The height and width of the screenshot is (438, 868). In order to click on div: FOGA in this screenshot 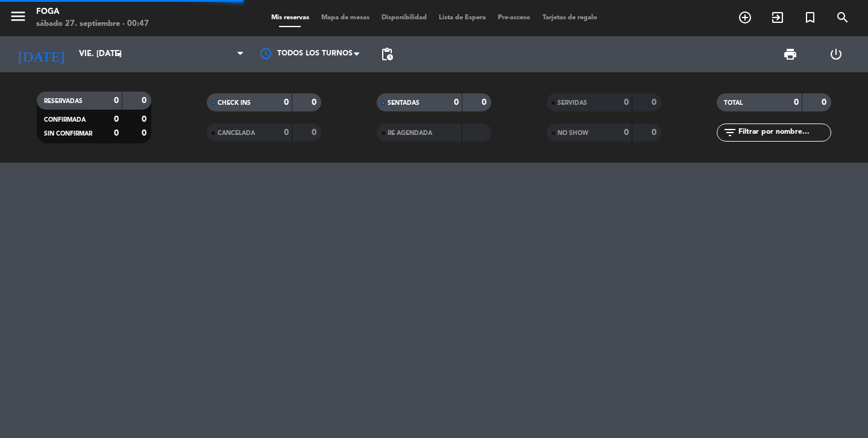, I will do `click(92, 12)`.